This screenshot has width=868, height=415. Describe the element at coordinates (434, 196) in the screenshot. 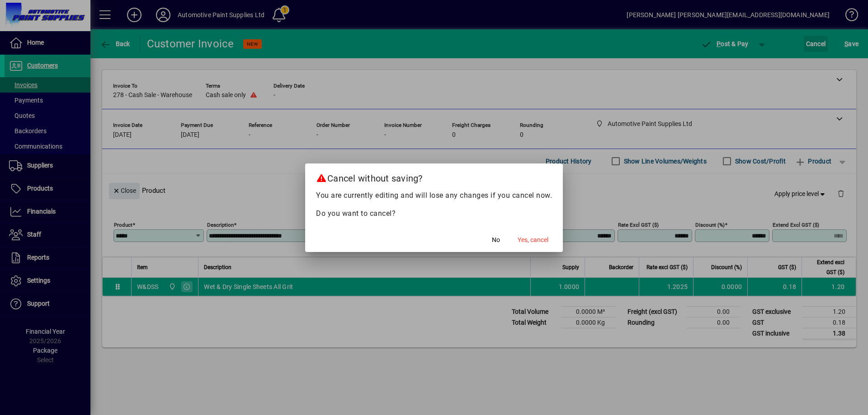

I see `p: You are currently editing and will lose any changes if you cancel now.` at that location.